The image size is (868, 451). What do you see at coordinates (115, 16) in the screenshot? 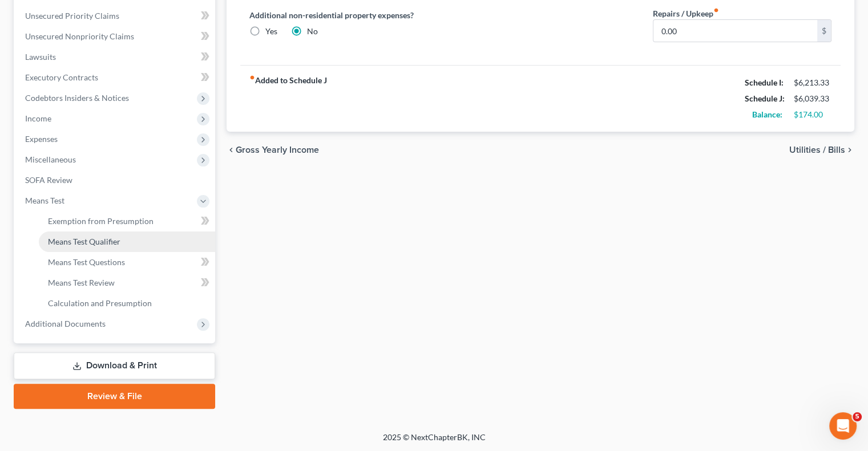
I see `a: Unsecured Priority Claims` at bounding box center [115, 16].